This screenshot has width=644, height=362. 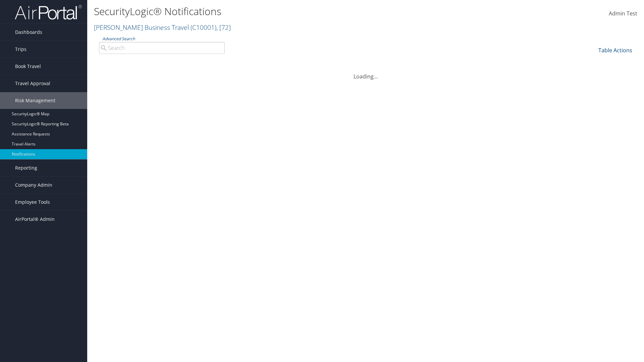 I want to click on a: Table Actions, so click(x=615, y=50).